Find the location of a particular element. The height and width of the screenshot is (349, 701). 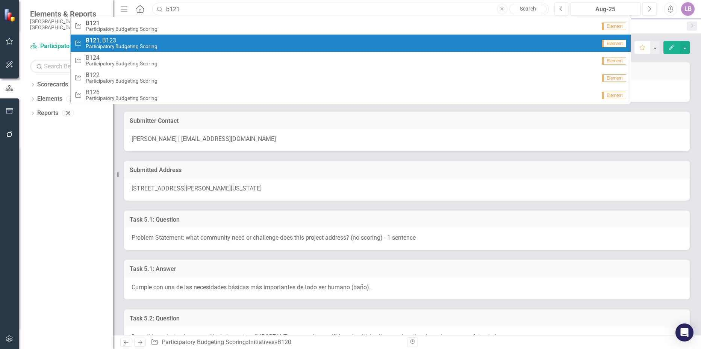

a: Initiatives is located at coordinates (262, 342).